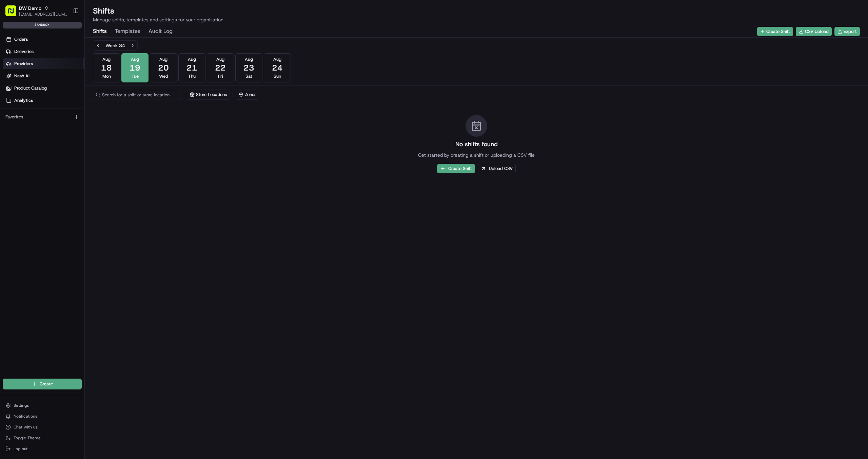 The image size is (868, 459). I want to click on a: Analytics, so click(44, 101).